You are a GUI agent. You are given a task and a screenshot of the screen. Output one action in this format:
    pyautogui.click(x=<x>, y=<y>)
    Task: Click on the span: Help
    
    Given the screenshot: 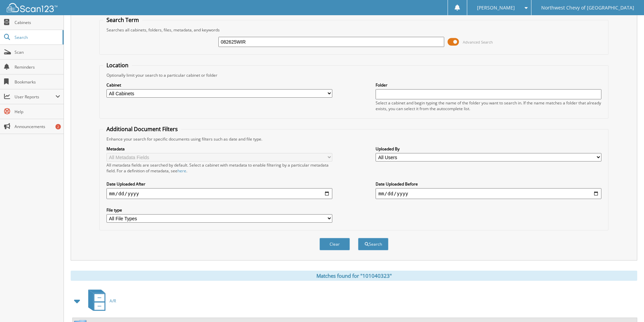 What is the action you would take?
    pyautogui.click(x=37, y=112)
    